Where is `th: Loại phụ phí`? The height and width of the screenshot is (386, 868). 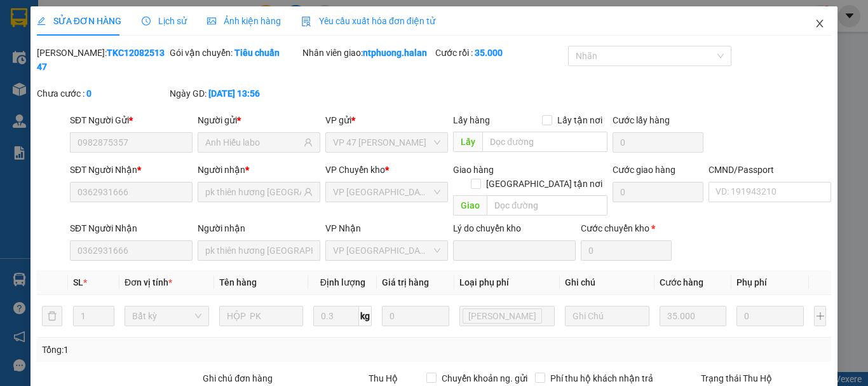
th: Loại phụ phí is located at coordinates (507, 283).